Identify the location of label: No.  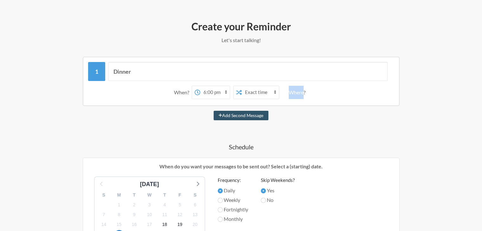
(278, 200).